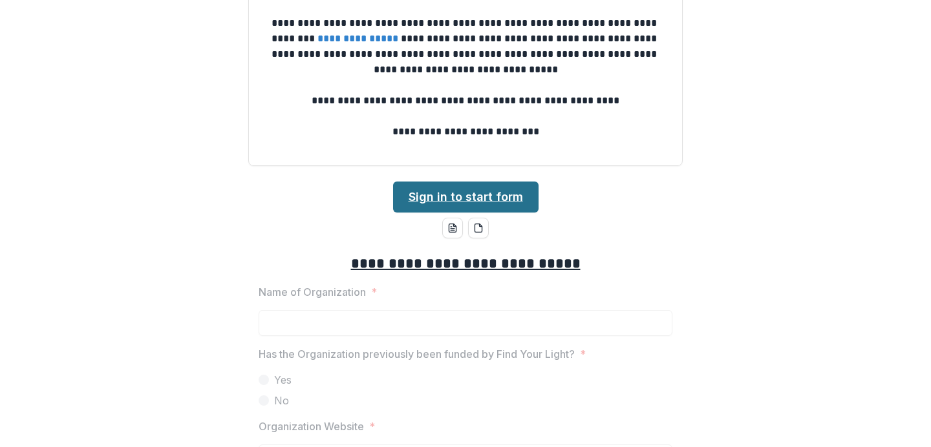  What do you see at coordinates (416, 354) in the screenshot?
I see `p: Has the Organization previously been funded by Find Your Light?` at bounding box center [416, 354].